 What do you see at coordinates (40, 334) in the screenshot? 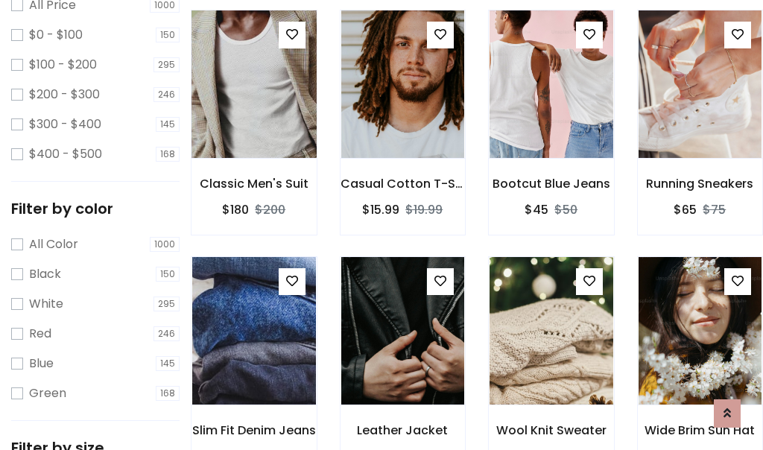
I see `label: Red` at bounding box center [40, 334].